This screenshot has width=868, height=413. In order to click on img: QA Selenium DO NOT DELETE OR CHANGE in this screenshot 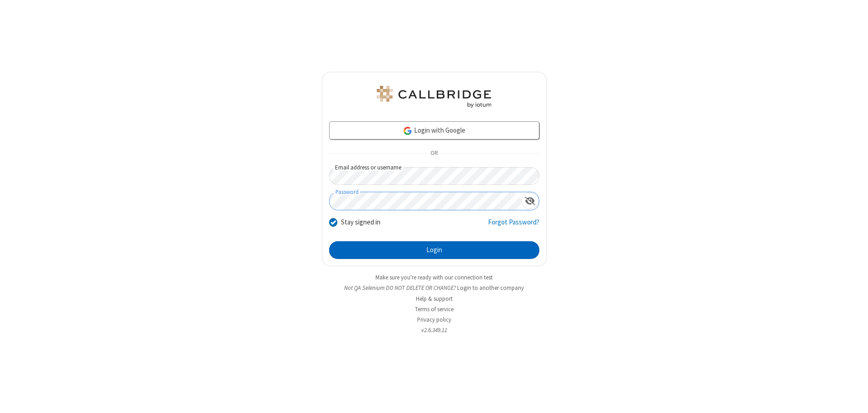, I will do `click(434, 97)`.